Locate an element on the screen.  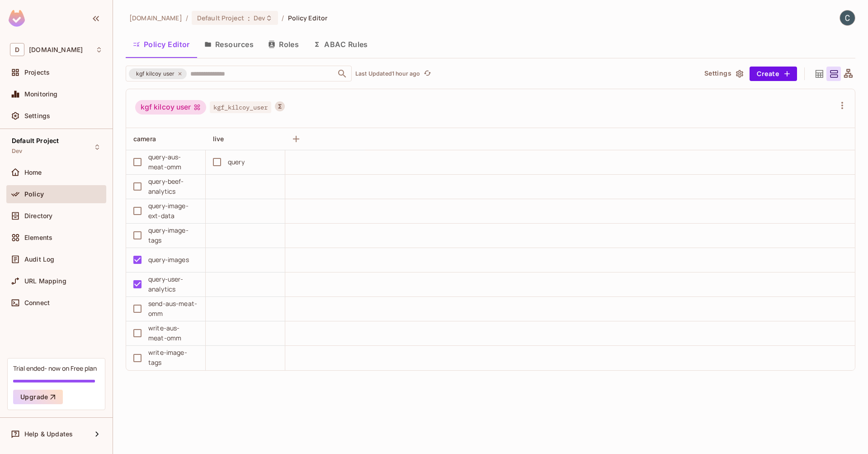
button: A User Set is a dynamically conditioned role, grouping users based on real-time criteria. is located at coordinates (280, 106).